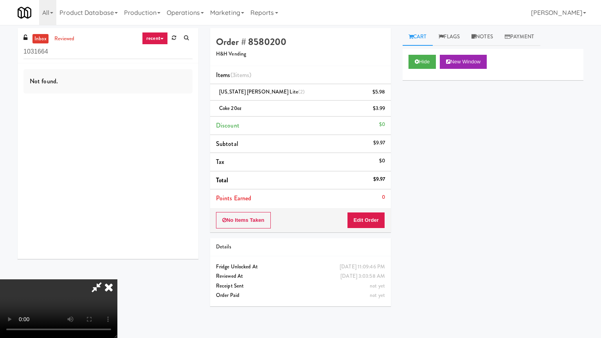 Image resolution: width=601 pixels, height=338 pixels. What do you see at coordinates (520, 37) in the screenshot?
I see `a: Payment` at bounding box center [520, 37].